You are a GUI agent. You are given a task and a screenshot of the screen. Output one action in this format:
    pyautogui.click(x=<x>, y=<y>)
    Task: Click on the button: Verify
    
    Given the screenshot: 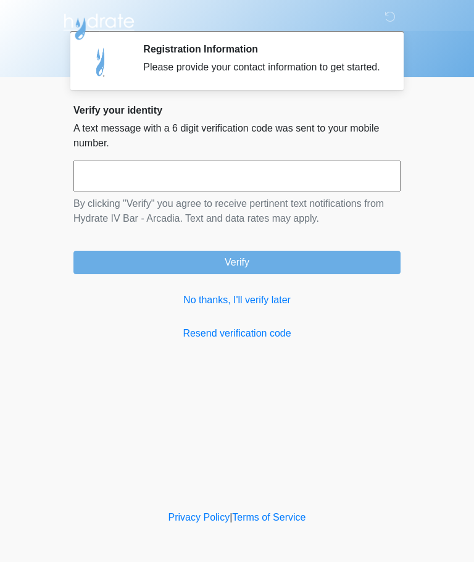 What is the action you would take?
    pyautogui.click(x=237, y=263)
    